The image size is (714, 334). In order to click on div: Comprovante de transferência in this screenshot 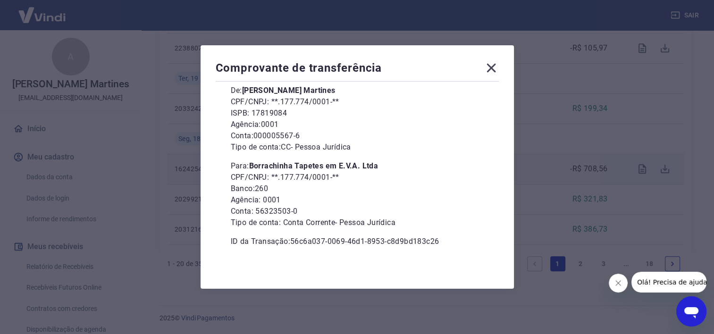, I will do `click(357, 70)`.